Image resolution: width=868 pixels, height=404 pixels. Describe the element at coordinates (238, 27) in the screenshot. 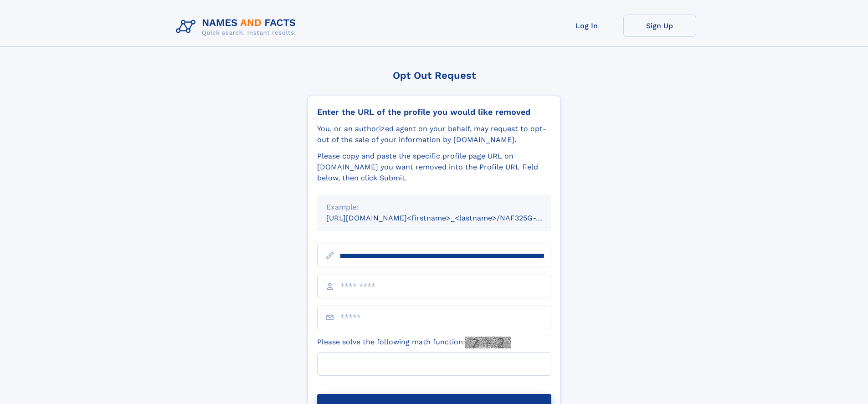

I see `img: Logo Names and Facts` at that location.